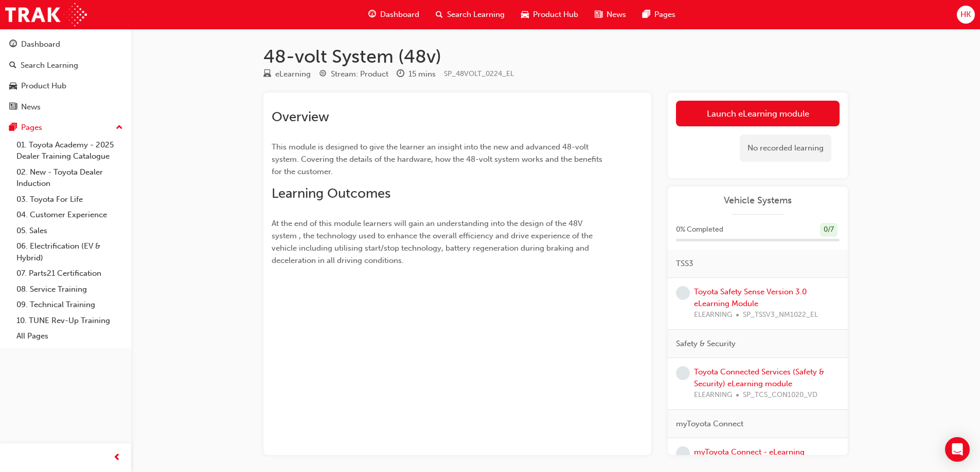  I want to click on a: 03. Toyota For Life, so click(69, 199).